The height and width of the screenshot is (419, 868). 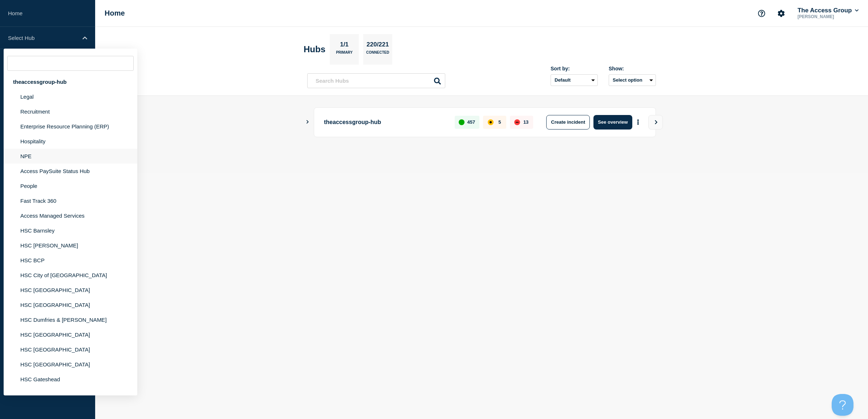 I want to click on button: Support, so click(x=761, y=13).